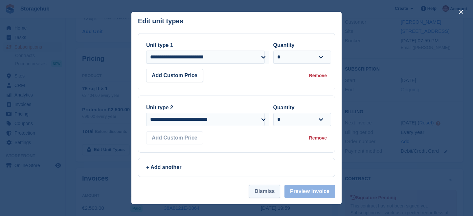 The width and height of the screenshot is (473, 216). Describe the element at coordinates (237, 168) in the screenshot. I see `div: + Add another` at that location.